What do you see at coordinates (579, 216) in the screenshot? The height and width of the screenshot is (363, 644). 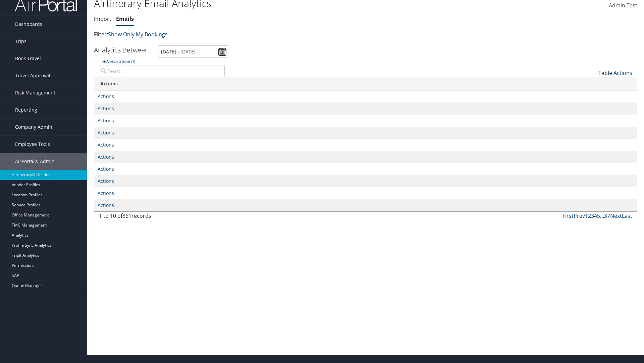 I see `a: Prev` at bounding box center [579, 216].